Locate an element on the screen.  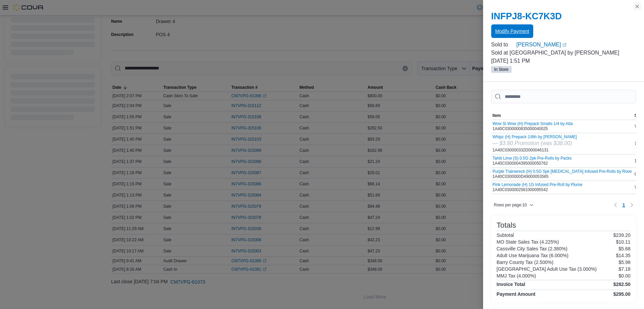
nav: Pagination for table: MemoryTable from EuiInMemoryTable is located at coordinates (624, 205).